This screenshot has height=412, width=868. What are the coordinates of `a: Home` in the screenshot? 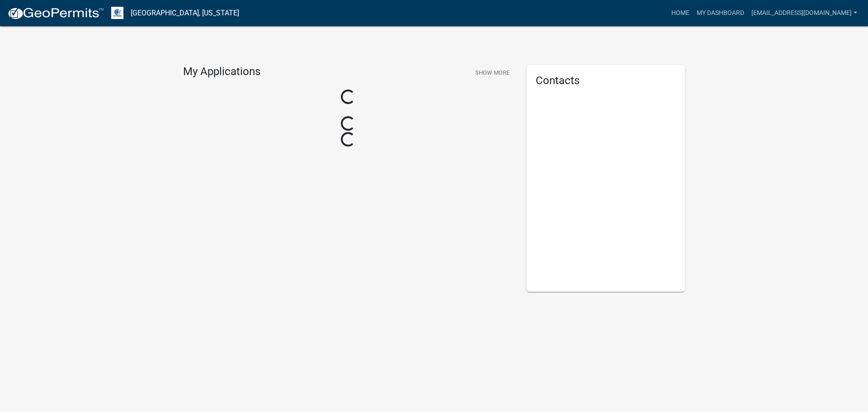 It's located at (680, 13).